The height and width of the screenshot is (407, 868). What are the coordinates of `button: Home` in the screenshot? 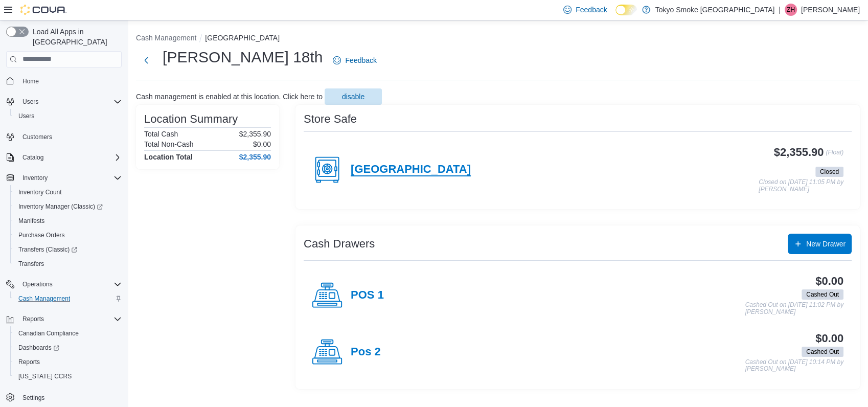 It's located at (64, 81).